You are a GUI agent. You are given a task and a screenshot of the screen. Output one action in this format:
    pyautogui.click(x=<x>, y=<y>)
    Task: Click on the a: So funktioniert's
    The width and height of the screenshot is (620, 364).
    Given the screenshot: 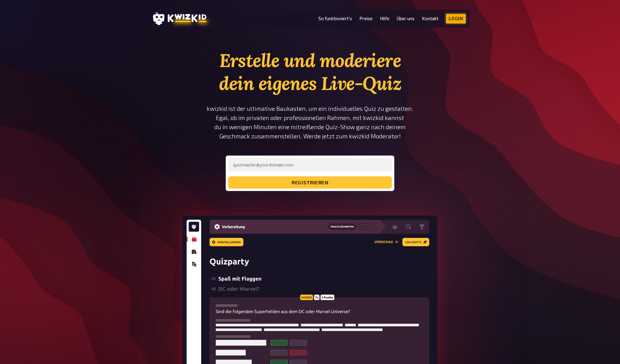 What is the action you would take?
    pyautogui.click(x=335, y=18)
    